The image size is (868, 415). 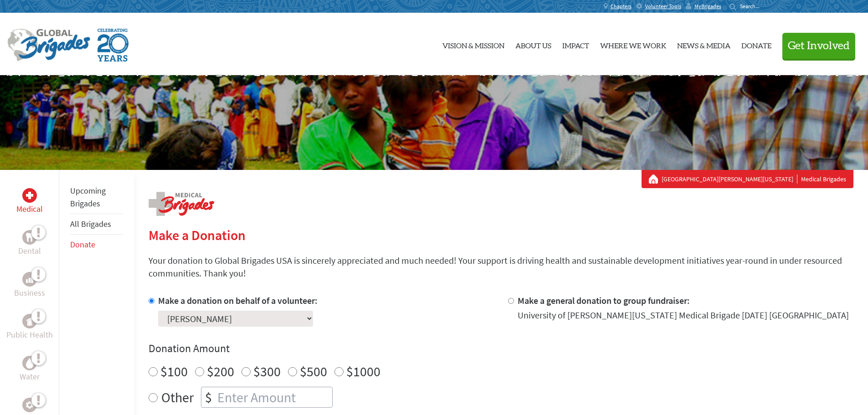 I want to click on p: Medical, so click(x=29, y=209).